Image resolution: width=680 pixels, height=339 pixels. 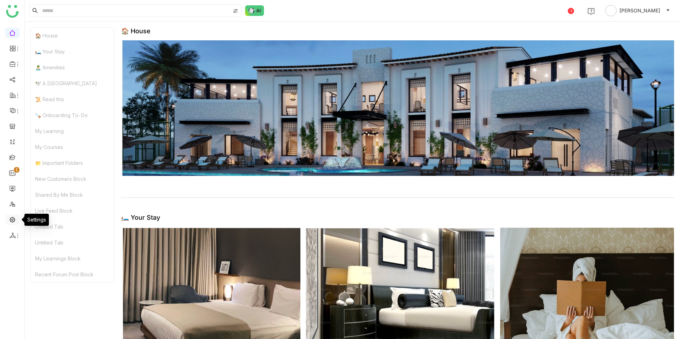 I want to click on div: My Learning, so click(x=72, y=131).